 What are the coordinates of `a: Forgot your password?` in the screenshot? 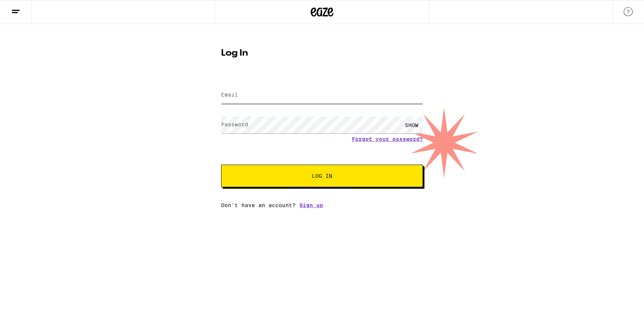 It's located at (387, 139).